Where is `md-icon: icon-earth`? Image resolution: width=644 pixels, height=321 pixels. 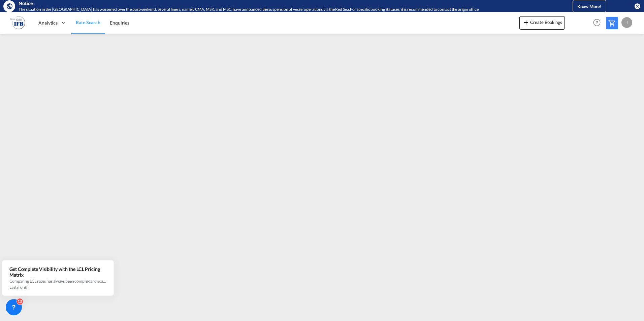
md-icon: icon-earth is located at coordinates (10, 6).